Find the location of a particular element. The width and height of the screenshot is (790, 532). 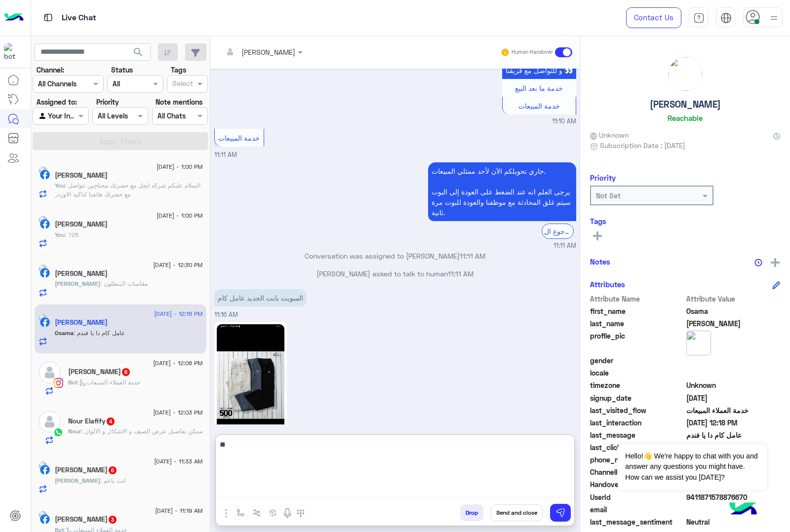

label: Priority is located at coordinates (108, 102).